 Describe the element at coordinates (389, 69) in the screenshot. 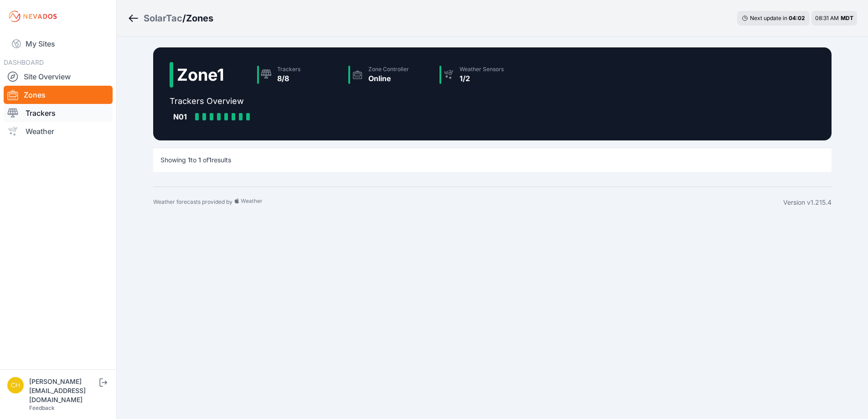

I see `div: Zone Controller` at that location.